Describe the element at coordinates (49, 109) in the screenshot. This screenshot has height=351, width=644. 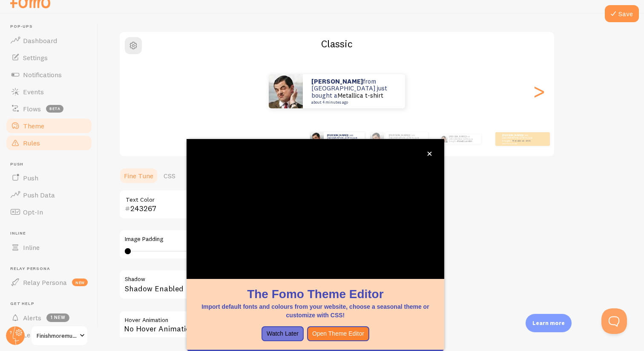
I see `a: Flows beta` at that location.